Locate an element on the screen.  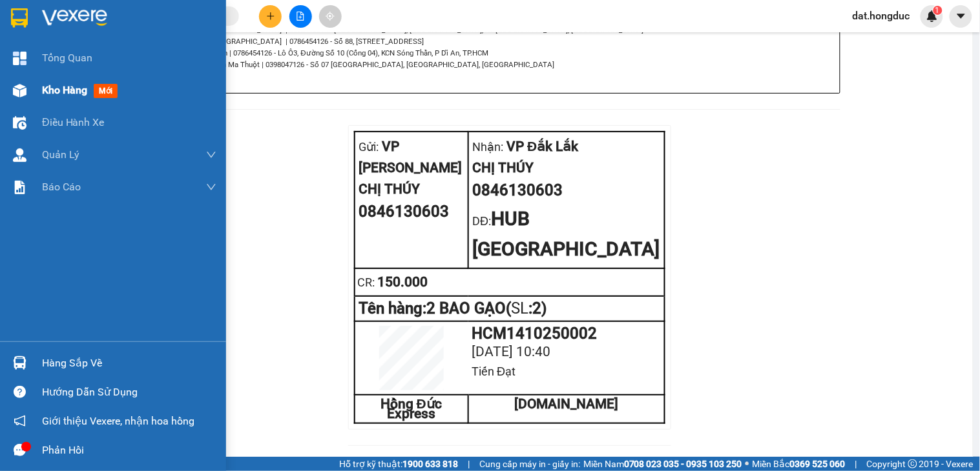
strong: 1900 633 818 is located at coordinates (430, 464).